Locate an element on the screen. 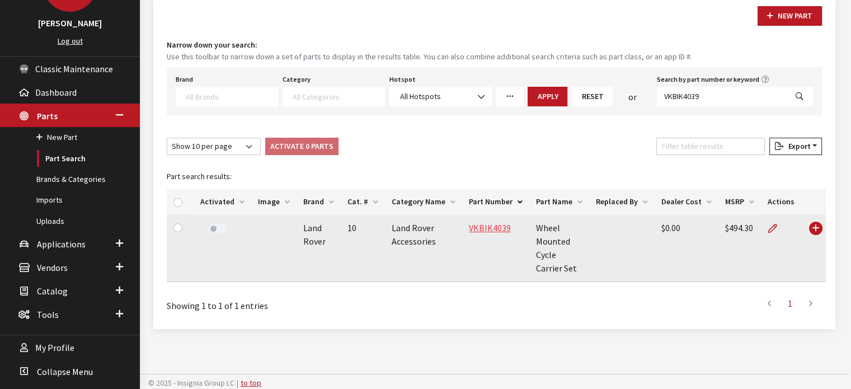 This screenshot has width=851, height=389. span: Export is located at coordinates (797, 146).